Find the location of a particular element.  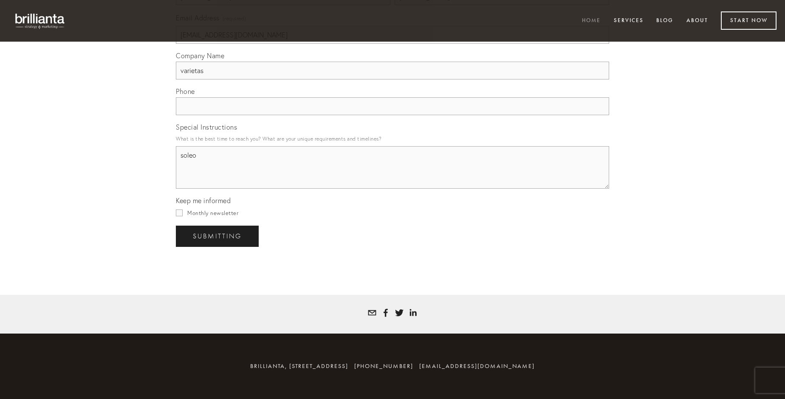

span: Monthly newsletter is located at coordinates (213, 213).